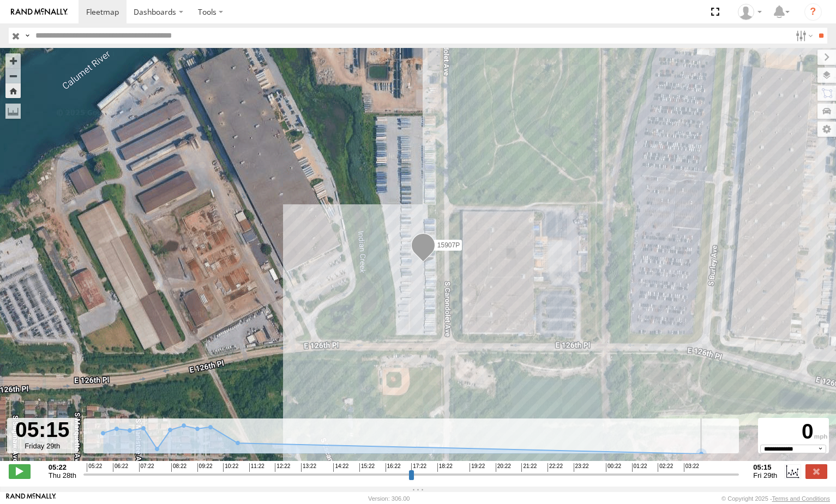 The height and width of the screenshot is (504, 836). I want to click on span: 01:22, so click(640, 467).